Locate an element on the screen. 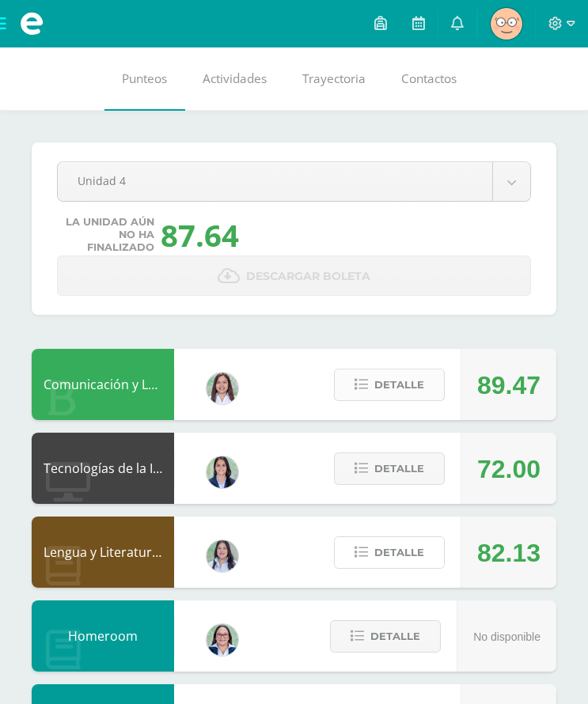  a: Punteos is located at coordinates (145, 79).